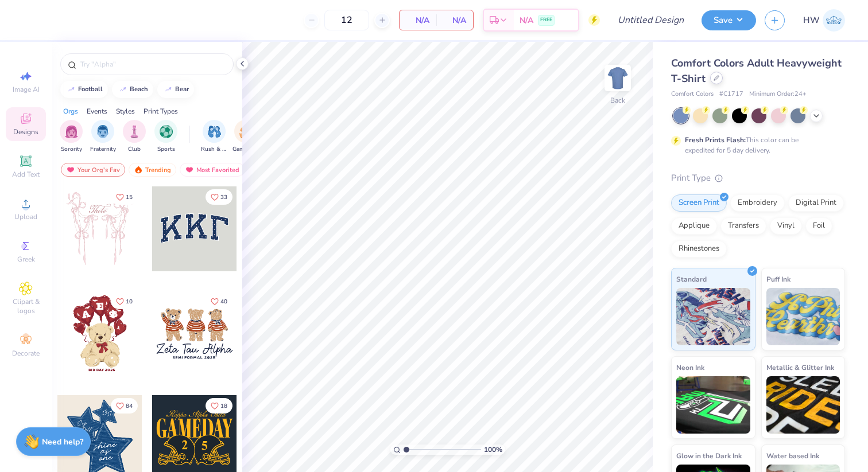 This screenshot has height=472, width=868. I want to click on img: Hannah Wang, so click(833, 20).